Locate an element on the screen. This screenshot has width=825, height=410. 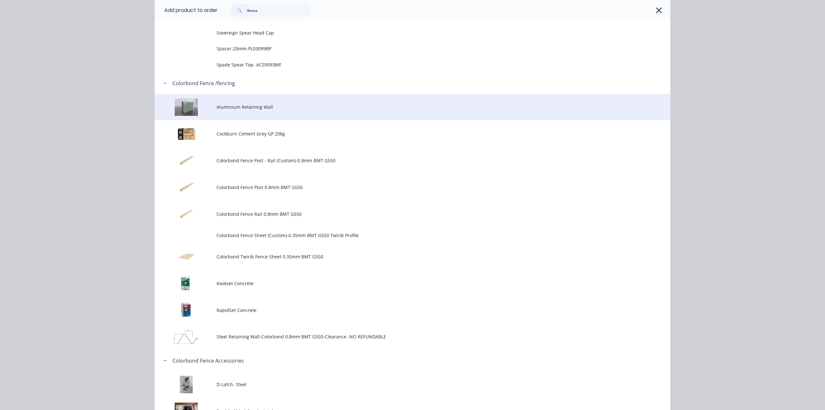
span: Colorbond Fence Rail 0.8mm BMT G550 is located at coordinates (398, 214).